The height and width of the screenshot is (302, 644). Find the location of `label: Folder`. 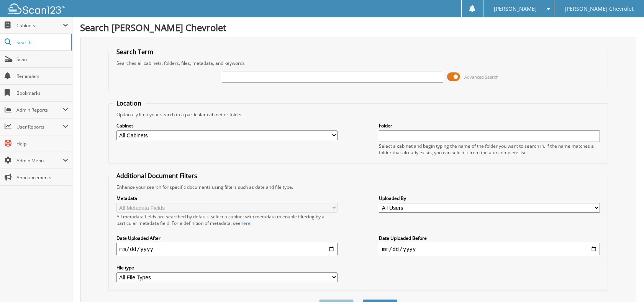

label: Folder is located at coordinates (489, 126).